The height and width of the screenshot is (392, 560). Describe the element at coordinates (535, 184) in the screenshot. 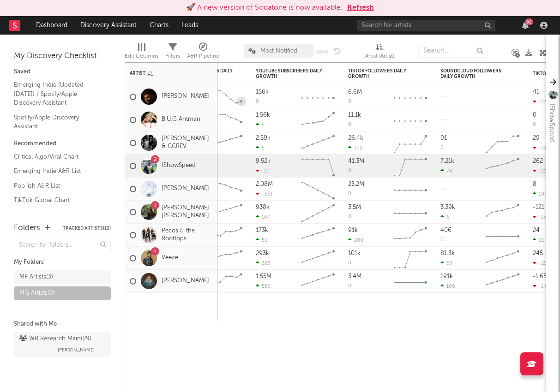

I see `div: 8` at that location.